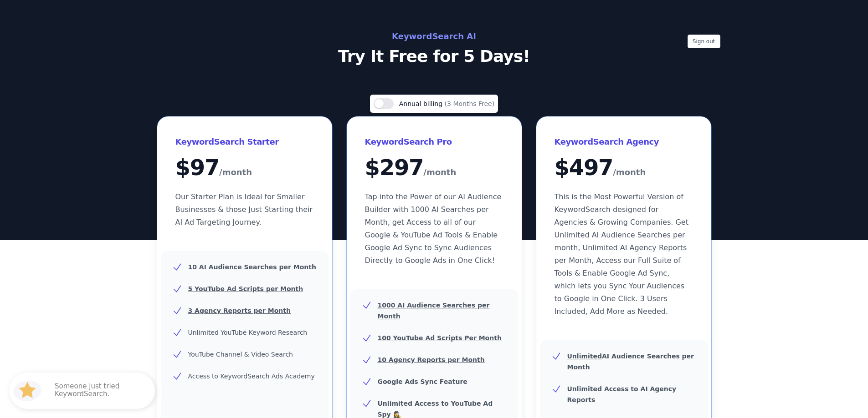 The height and width of the screenshot is (418, 868). What do you see at coordinates (630, 362) in the screenshot?
I see `b: AI Audience Searches per Month` at bounding box center [630, 362].